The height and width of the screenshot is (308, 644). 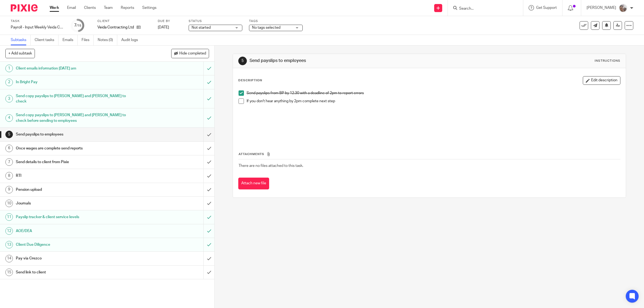 What do you see at coordinates (77, 217) in the screenshot?
I see `h1: Payslip tracker & client service levels` at bounding box center [77, 217].